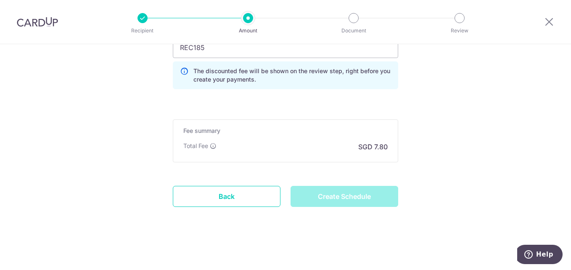 The width and height of the screenshot is (571, 270). I want to click on p: Amount, so click(248, 31).